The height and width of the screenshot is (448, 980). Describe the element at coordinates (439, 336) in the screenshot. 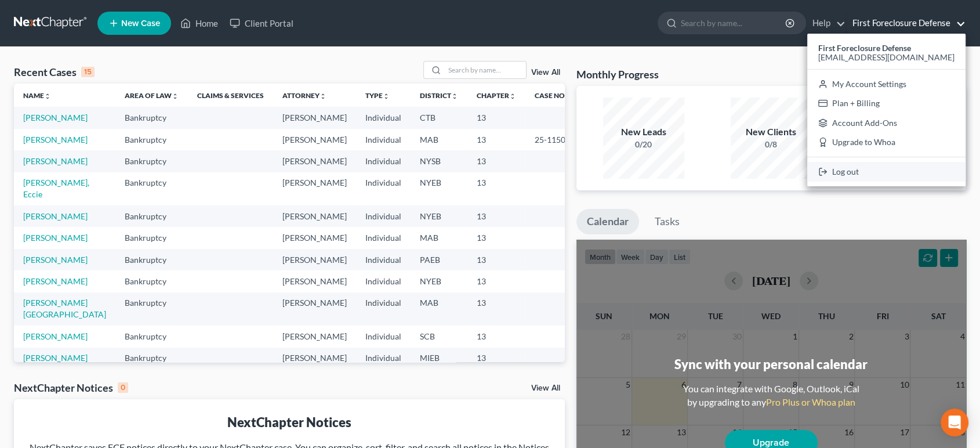

I see `td: SCB` at that location.